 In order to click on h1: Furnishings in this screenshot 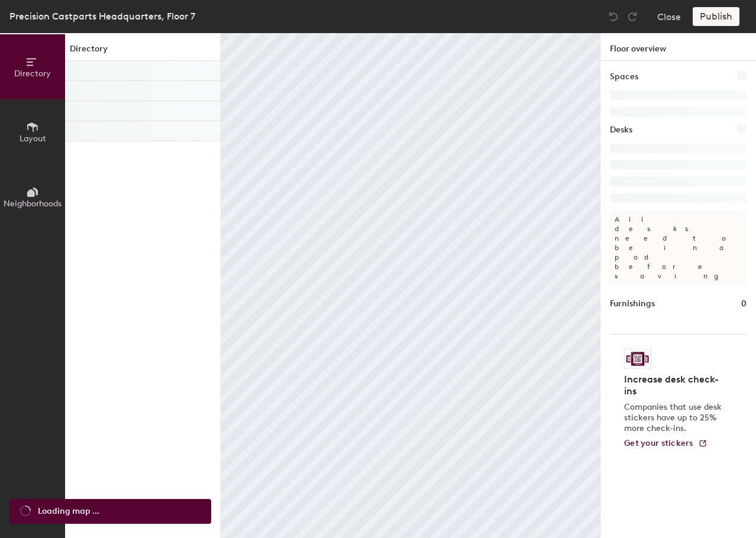, I will do `click(632, 304)`.